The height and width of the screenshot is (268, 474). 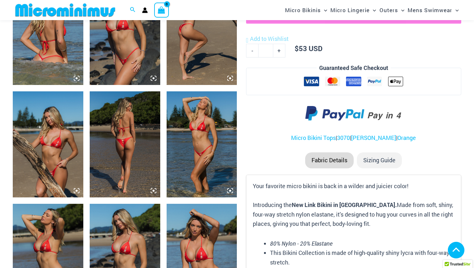 What do you see at coordinates (372, 10) in the screenshot?
I see `nav: Site Navigation` at bounding box center [372, 10].